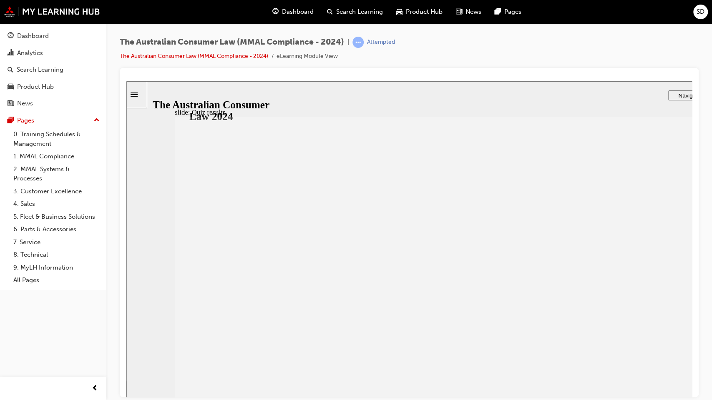 Image resolution: width=712 pixels, height=400 pixels. What do you see at coordinates (232, 42) in the screenshot?
I see `span: The Australian Consumer Law (MMAL Compliance - 2024)` at bounding box center [232, 42].